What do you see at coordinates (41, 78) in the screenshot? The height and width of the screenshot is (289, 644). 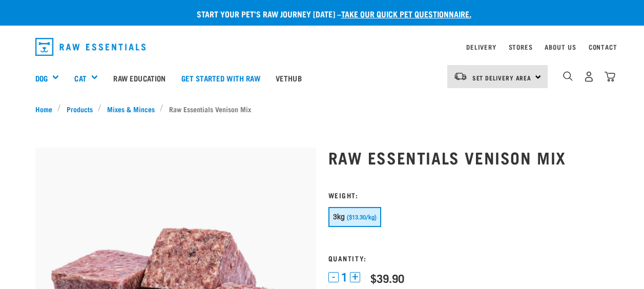 I see `a: Dog` at bounding box center [41, 78].